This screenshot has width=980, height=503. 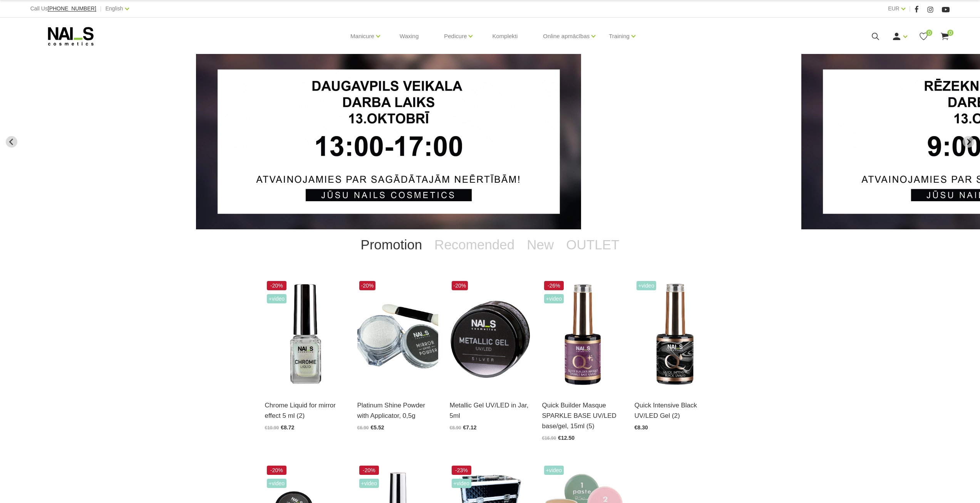 What do you see at coordinates (272, 428) in the screenshot?
I see `span: €10.90` at bounding box center [272, 428].